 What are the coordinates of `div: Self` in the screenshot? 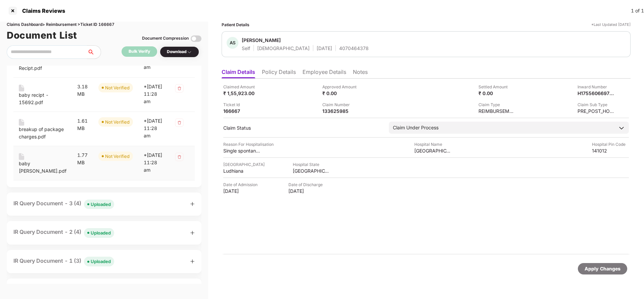 It's located at (246, 48).